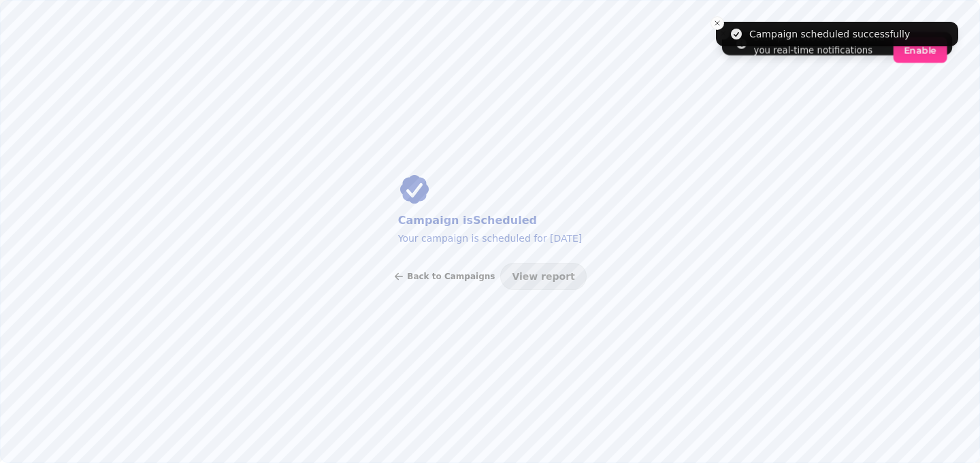 Image resolution: width=980 pixels, height=463 pixels. Describe the element at coordinates (717, 23) in the screenshot. I see `button: Close toast` at that location.